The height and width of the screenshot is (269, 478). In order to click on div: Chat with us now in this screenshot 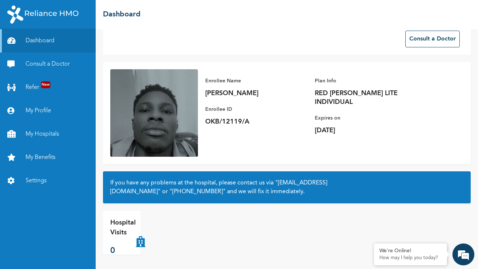, I will do `click(80, 46)`.